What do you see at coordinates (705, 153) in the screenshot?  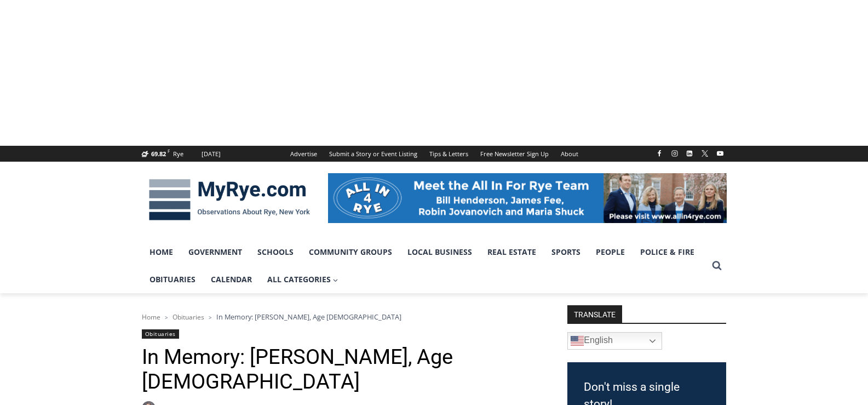 I see `a: X` at bounding box center [705, 153].